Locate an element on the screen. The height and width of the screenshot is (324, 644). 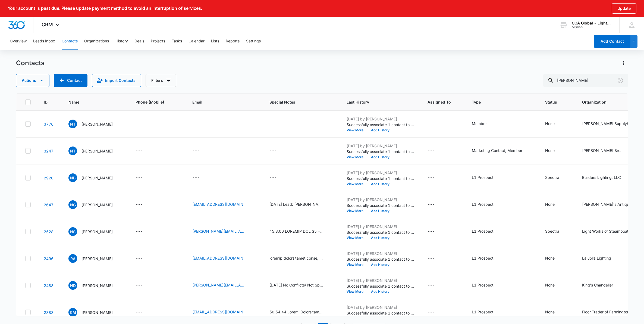
span: Special Notes is located at coordinates (297, 102).